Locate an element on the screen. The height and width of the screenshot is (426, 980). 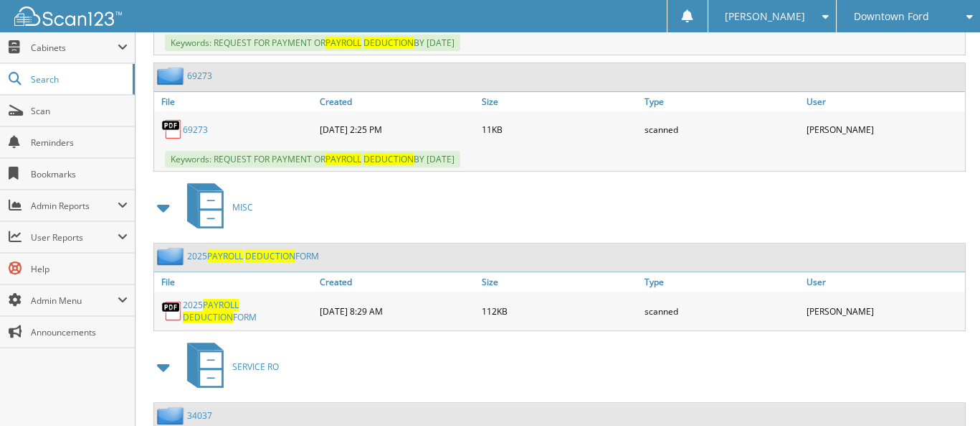
a: MISC is located at coordinates (216, 207).